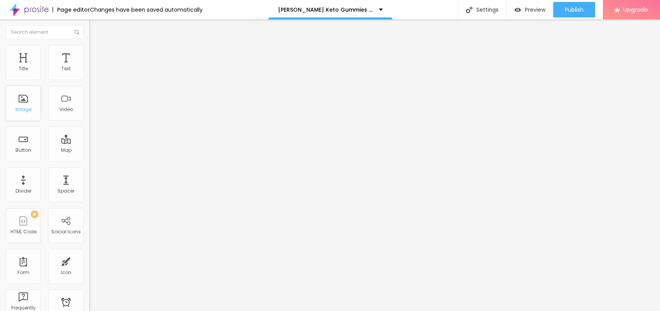 The image size is (660, 311). What do you see at coordinates (66, 69) in the screenshot?
I see `div: Text` at bounding box center [66, 69].